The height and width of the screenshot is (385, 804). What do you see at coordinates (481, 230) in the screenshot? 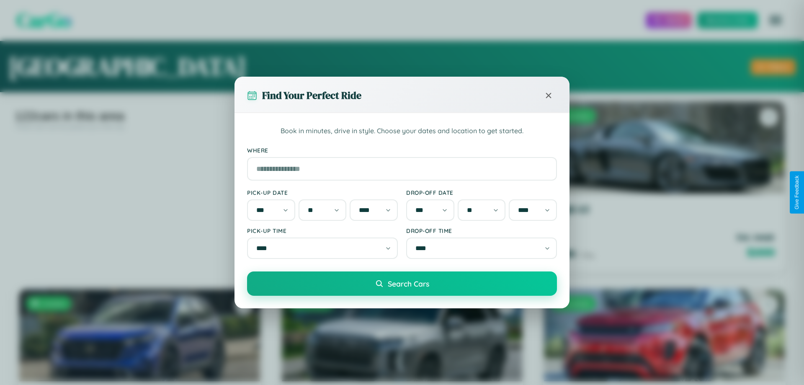
I see `label: Drop-off Time` at bounding box center [481, 230].